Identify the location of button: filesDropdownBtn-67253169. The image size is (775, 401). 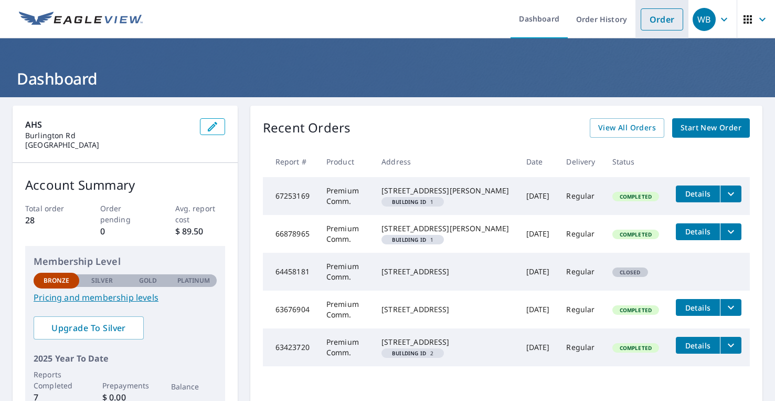
(731, 194).